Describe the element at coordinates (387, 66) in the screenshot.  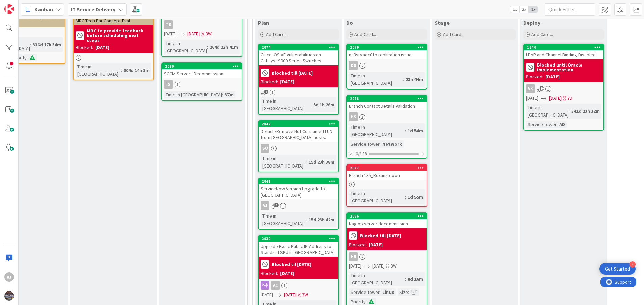
I see `div: DS` at that location.